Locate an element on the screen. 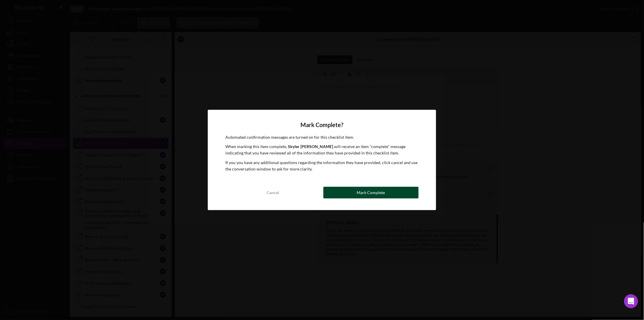 The image size is (644, 320). p: Automated confirmation messages are turned on for this checklist item. is located at coordinates (322, 137).